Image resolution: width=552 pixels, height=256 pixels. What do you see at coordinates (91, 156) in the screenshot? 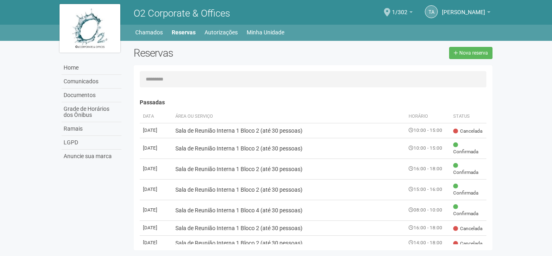
I see `a: Anuncie sua marca` at bounding box center [91, 156].